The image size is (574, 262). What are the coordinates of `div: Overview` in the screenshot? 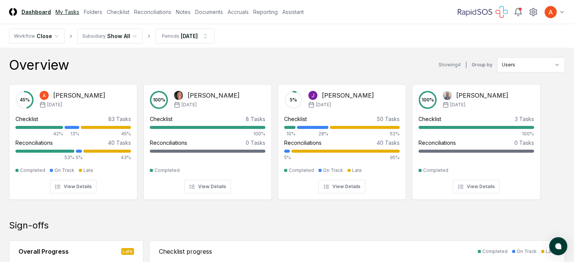 It's located at (39, 65).